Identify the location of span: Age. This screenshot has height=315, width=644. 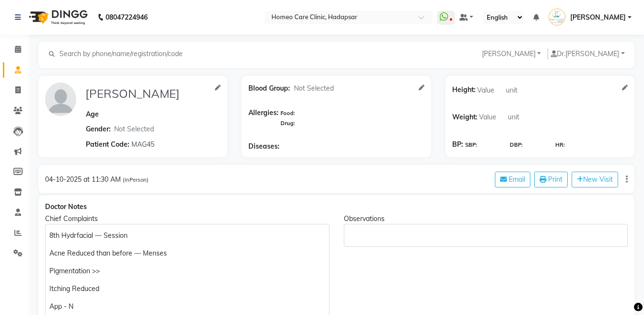
(92, 114).